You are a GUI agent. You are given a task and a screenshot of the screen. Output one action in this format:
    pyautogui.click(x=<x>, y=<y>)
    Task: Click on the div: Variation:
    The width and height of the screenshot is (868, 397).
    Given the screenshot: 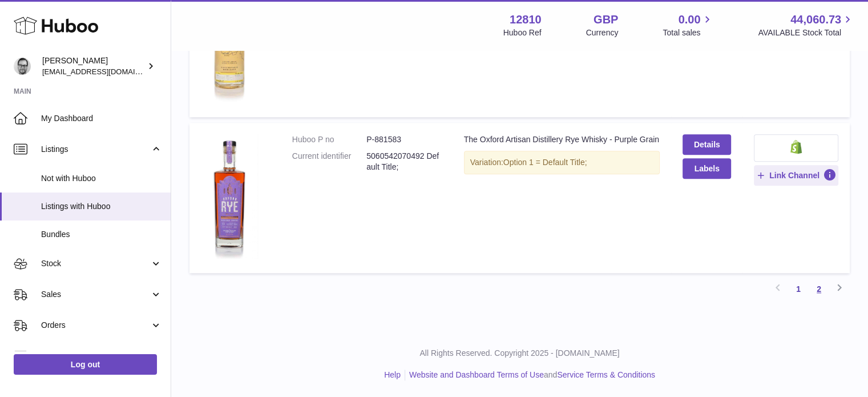 What is the action you would take?
    pyautogui.click(x=562, y=162)
    